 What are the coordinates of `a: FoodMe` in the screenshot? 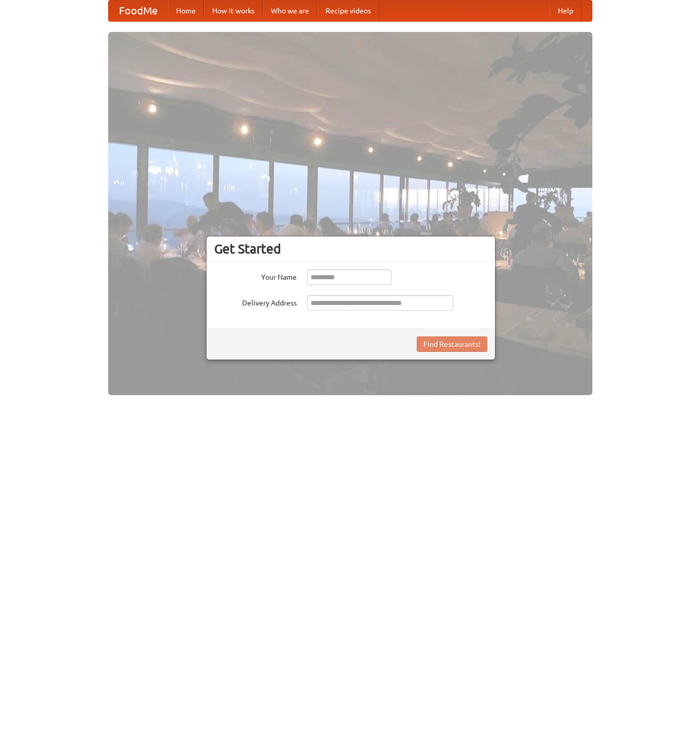 It's located at (138, 10).